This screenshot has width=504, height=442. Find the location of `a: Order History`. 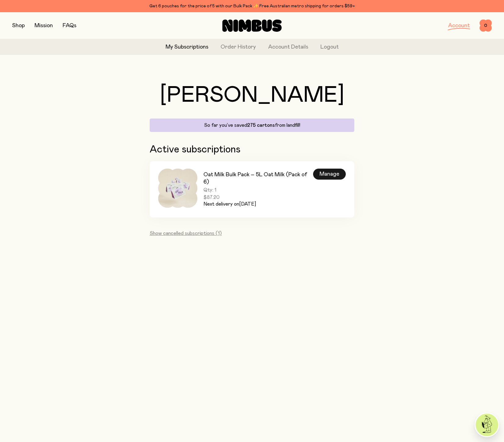

a: Order History is located at coordinates (238, 47).